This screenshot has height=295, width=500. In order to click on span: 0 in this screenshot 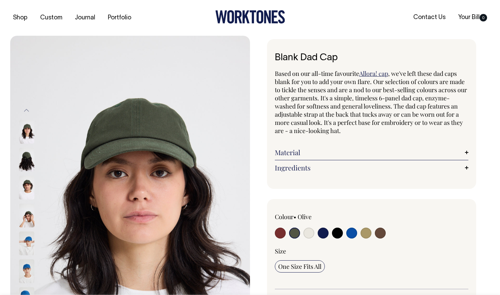, I will do `click(483, 18)`.